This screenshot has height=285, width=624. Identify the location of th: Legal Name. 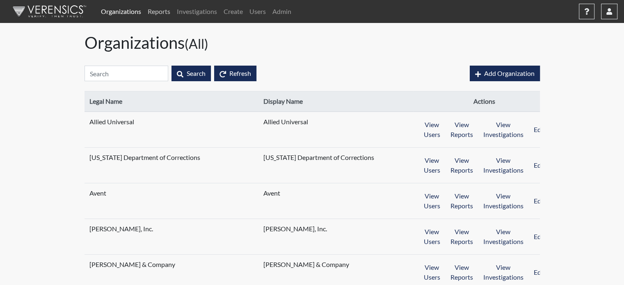
(172, 102).